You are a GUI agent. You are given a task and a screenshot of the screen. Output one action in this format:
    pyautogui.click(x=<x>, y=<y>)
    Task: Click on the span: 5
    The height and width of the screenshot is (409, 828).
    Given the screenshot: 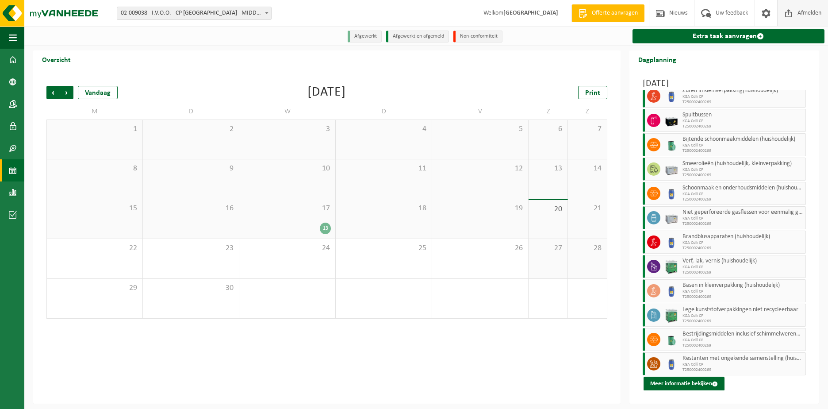 What is the action you would take?
    pyautogui.click(x=480, y=129)
    